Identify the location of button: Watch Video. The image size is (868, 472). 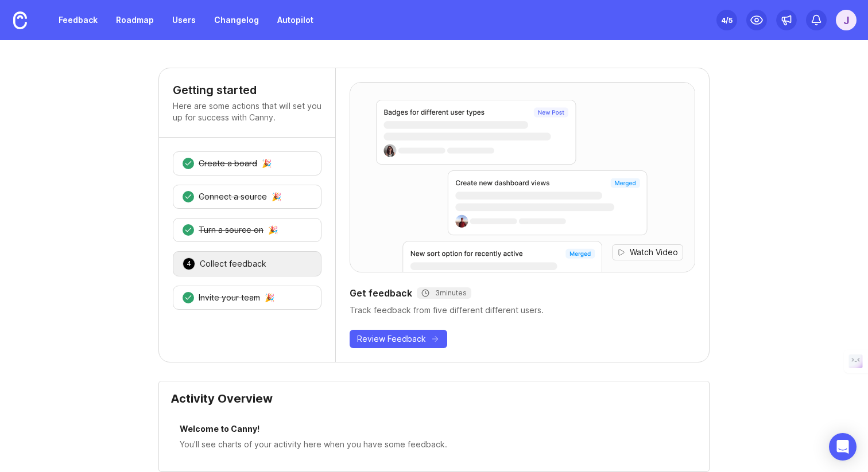
(647, 252).